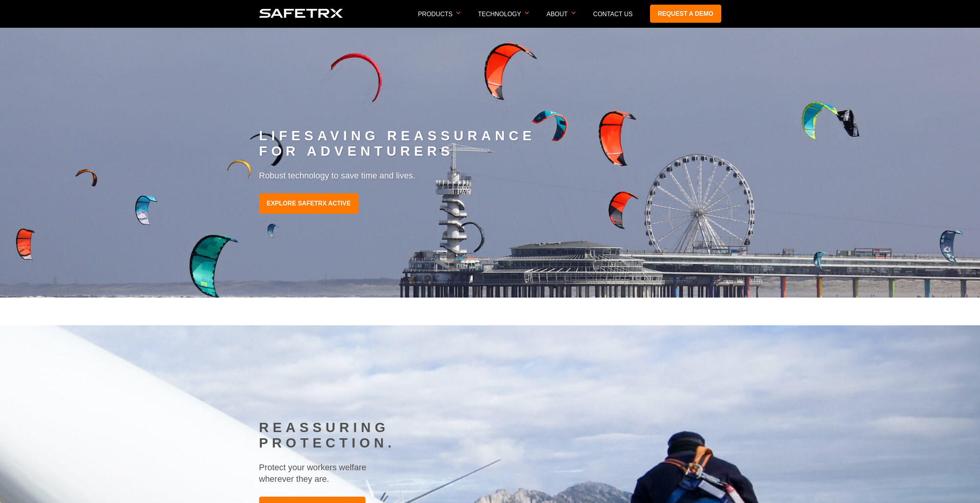 This screenshot has height=503, width=980. I want to click on p: Technology, so click(504, 19).